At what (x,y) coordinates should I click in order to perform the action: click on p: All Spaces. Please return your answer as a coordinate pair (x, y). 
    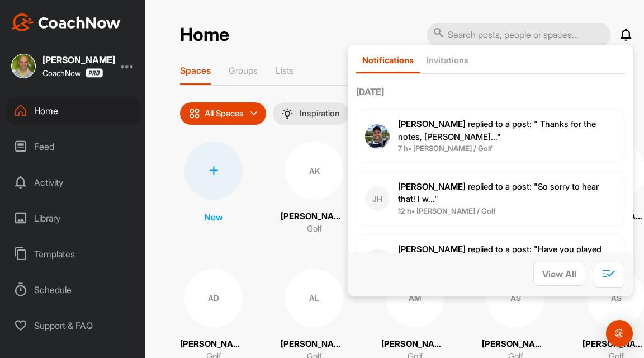
    Looking at the image, I should click on (224, 113).